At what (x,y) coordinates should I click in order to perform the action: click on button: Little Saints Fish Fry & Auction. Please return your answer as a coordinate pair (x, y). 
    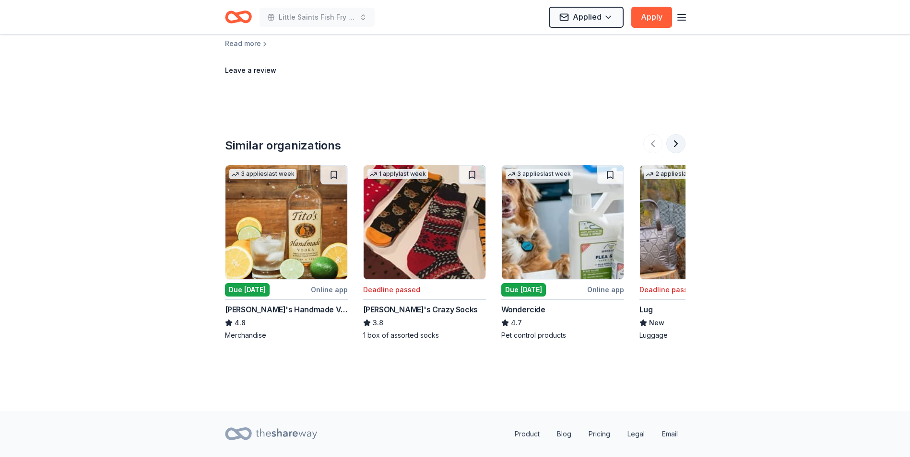
    Looking at the image, I should click on (317, 17).